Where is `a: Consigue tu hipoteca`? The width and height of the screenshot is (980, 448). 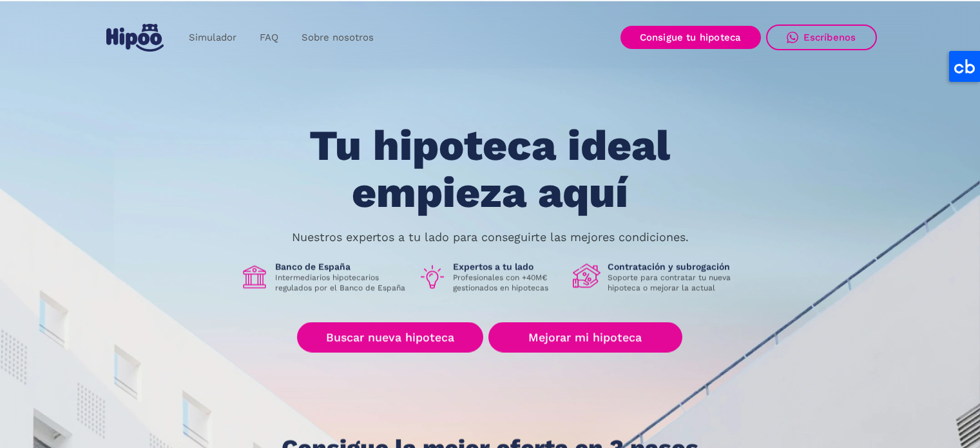
a: Consigue tu hipoteca is located at coordinates (690, 37).